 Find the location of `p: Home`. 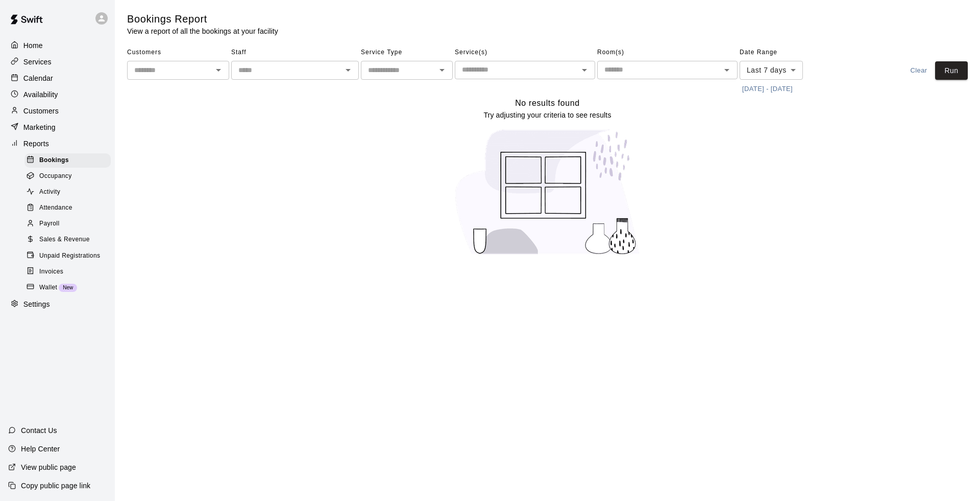

p: Home is located at coordinates (33, 46).